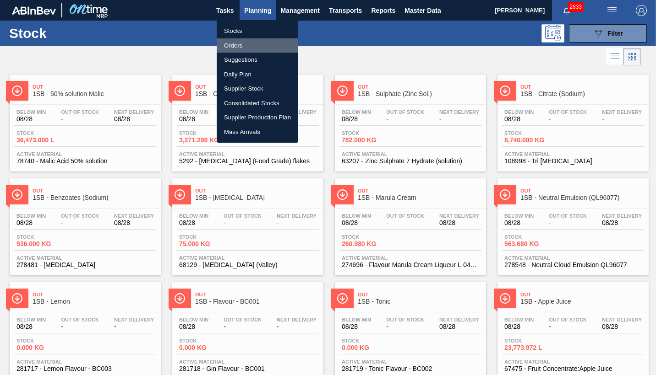 This screenshot has width=656, height=375. Describe the element at coordinates (257, 132) in the screenshot. I see `a: Mass Arrivals` at that location.